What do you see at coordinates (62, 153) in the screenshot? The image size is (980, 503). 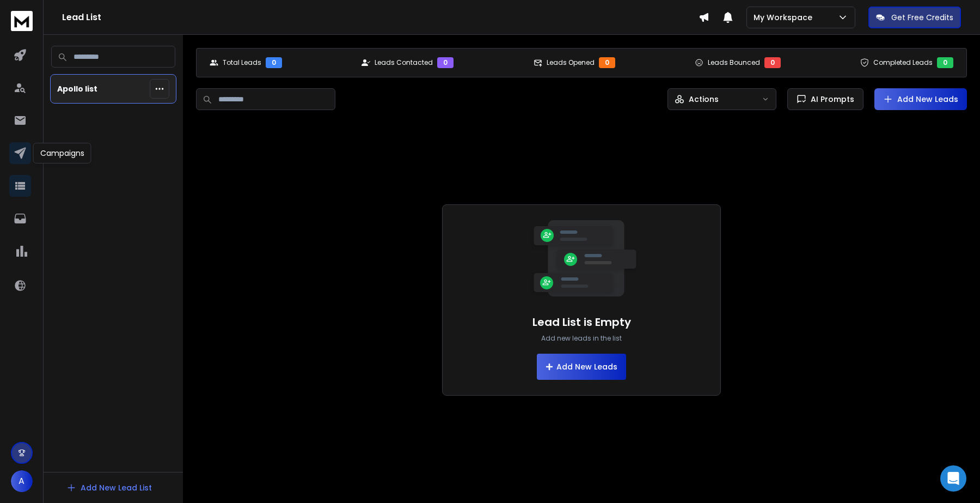 I see `div: Campaigns` at bounding box center [62, 153].